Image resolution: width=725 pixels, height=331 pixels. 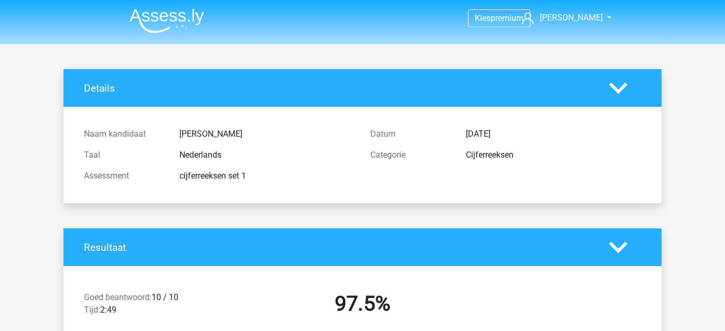 What do you see at coordinates (499, 18) in the screenshot?
I see `a: Kiespremium` at bounding box center [499, 18].